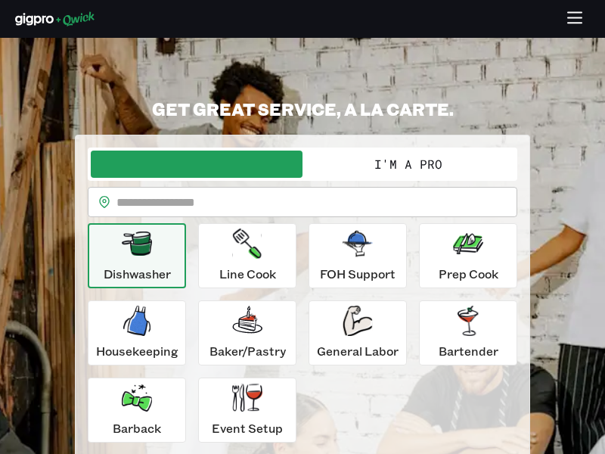 The width and height of the screenshot is (605, 454). I want to click on p: Barback, so click(137, 428).